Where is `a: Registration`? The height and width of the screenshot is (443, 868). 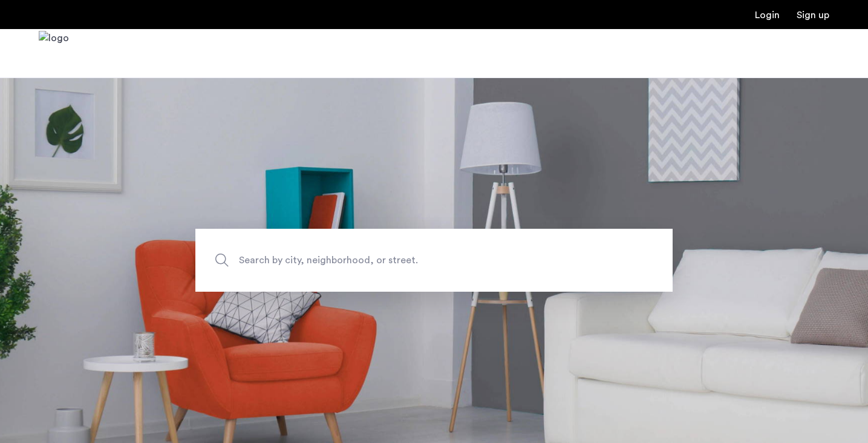
a: Registration is located at coordinates (813, 15).